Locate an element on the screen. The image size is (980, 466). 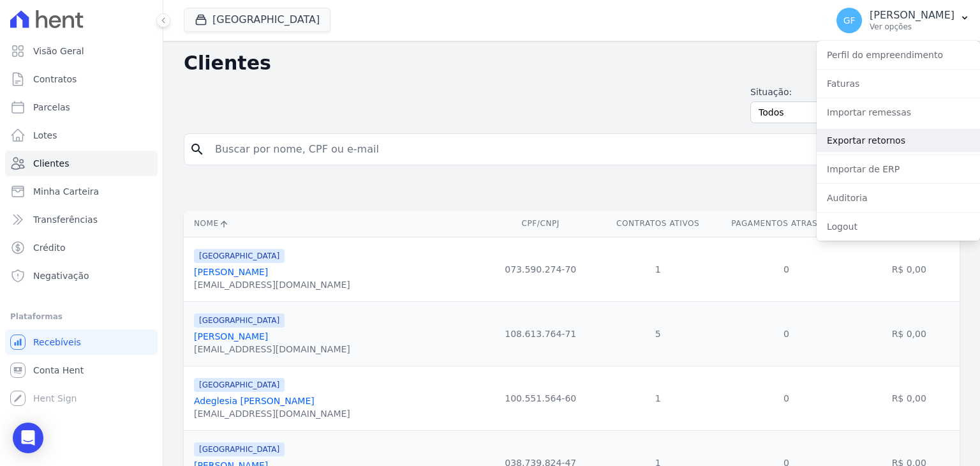
span: Lotes is located at coordinates (46, 135).